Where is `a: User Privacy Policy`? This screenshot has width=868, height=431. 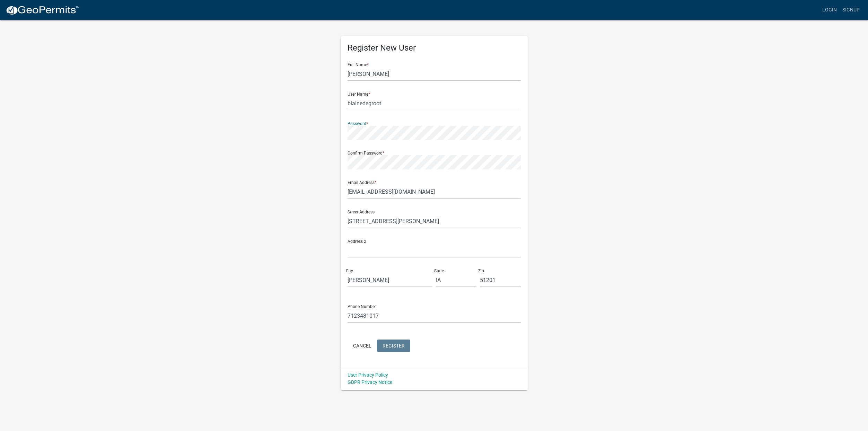
a: User Privacy Policy is located at coordinates (368, 375).